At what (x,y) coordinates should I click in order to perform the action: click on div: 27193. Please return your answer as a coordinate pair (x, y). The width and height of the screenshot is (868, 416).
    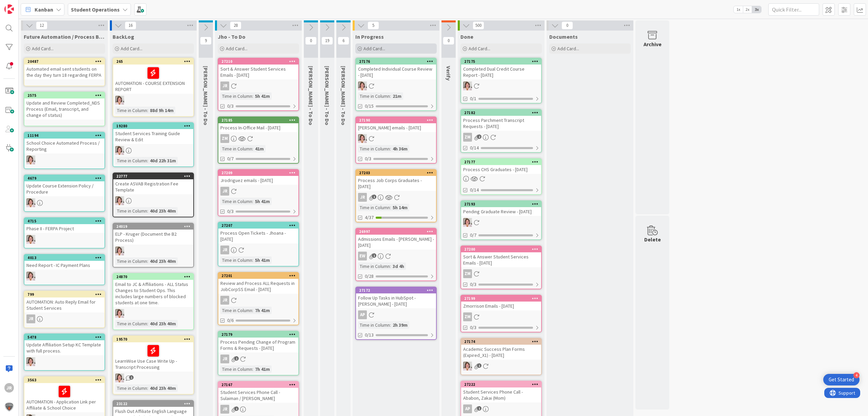
    Looking at the image, I should click on (503, 204).